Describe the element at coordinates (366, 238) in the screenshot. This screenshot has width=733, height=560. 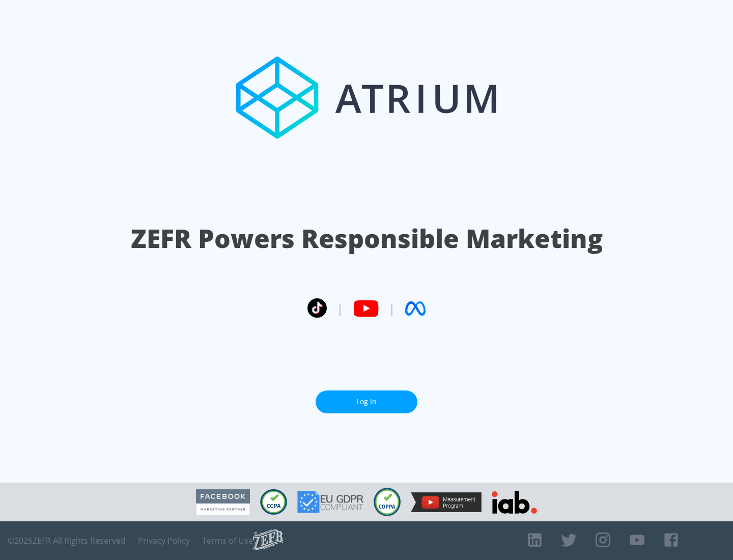
I see `h1: ZEFR Powers Responsible Marketing` at that location.